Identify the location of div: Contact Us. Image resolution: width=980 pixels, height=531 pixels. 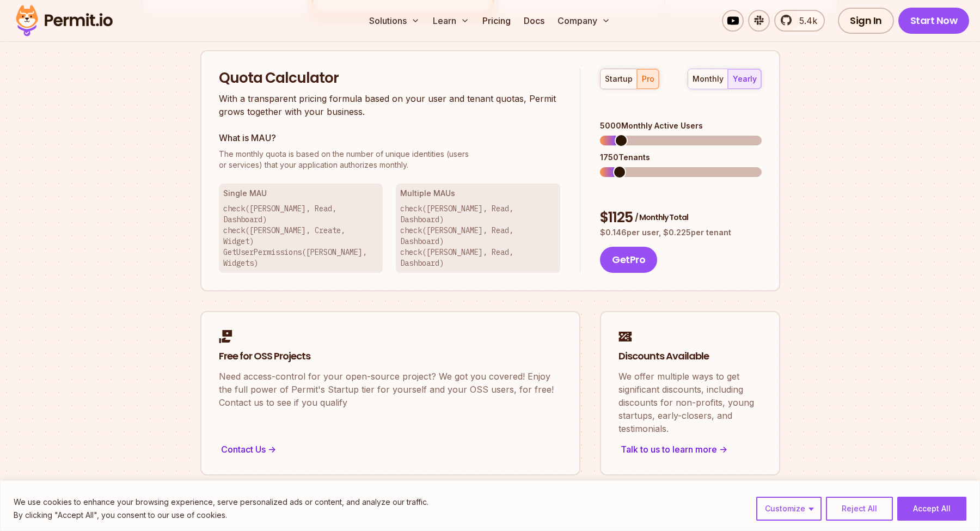
(390, 449).